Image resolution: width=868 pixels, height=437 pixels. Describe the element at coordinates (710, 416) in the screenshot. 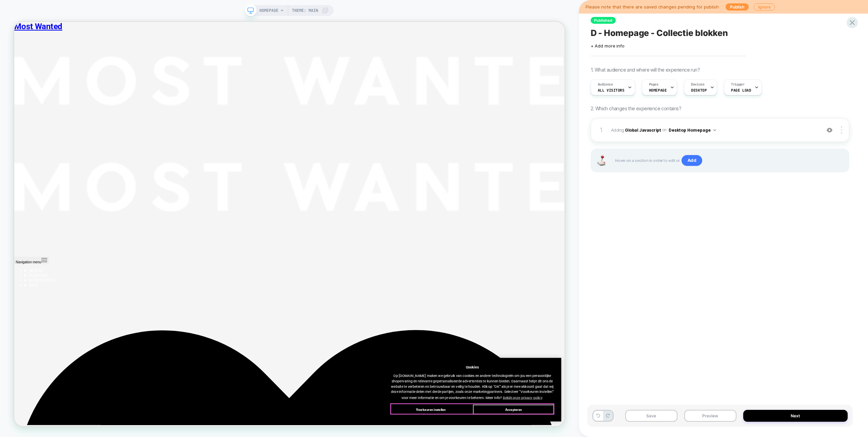

I see `button: Preview` at that location.